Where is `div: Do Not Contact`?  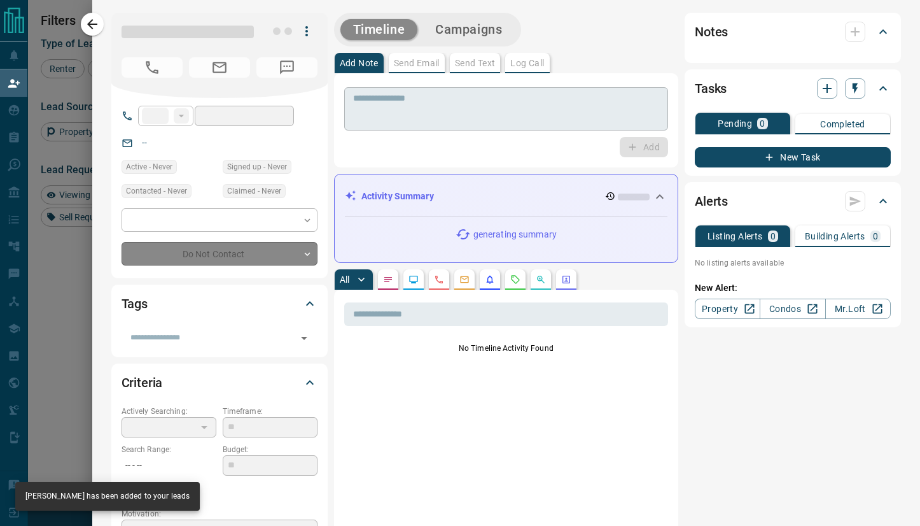
div: Do Not Contact is located at coordinates (220, 253).